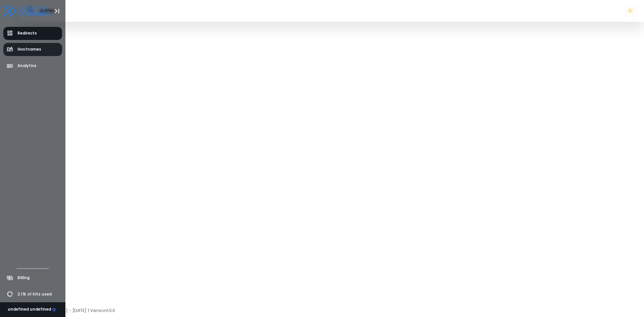 This screenshot has width=644, height=317. What do you see at coordinates (33, 294) in the screenshot?
I see `a: 2.1% of hits used` at bounding box center [33, 294].